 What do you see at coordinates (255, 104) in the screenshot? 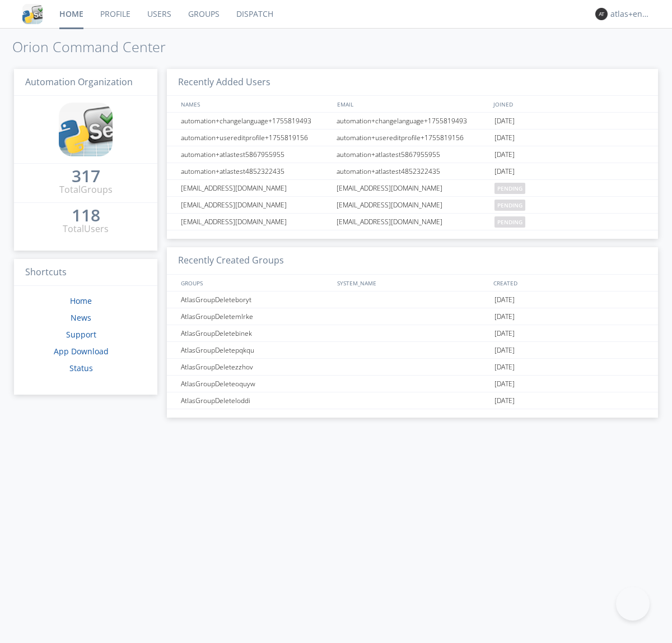
I see `div: NAMES` at bounding box center [255, 104].